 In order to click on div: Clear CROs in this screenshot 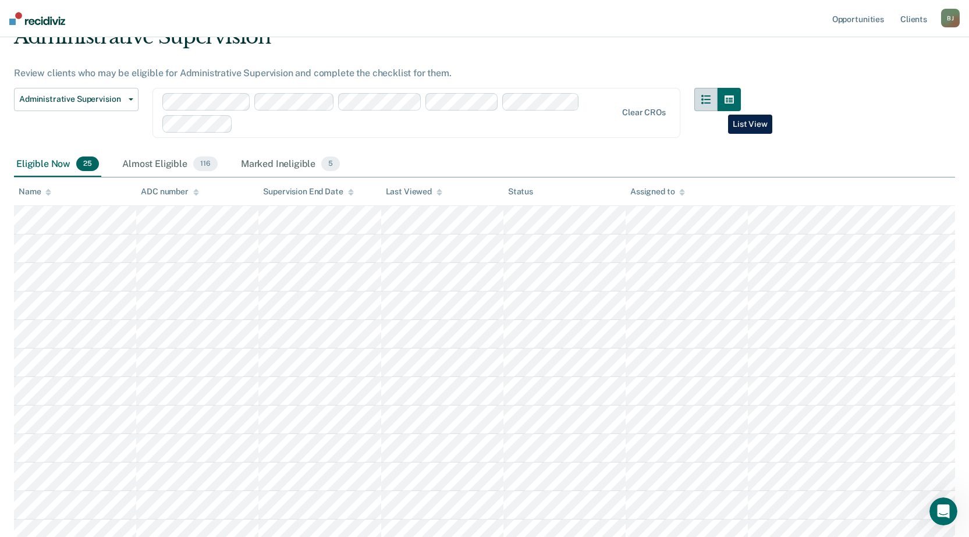, I will do `click(643, 112)`.